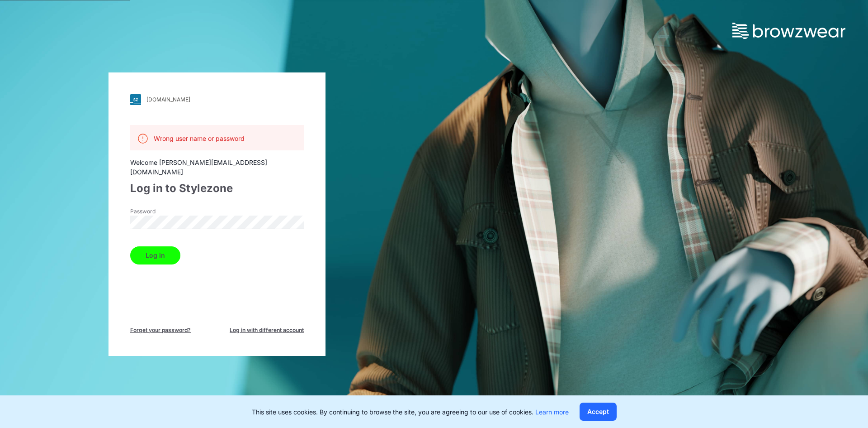  I want to click on button: Accept, so click(598, 411).